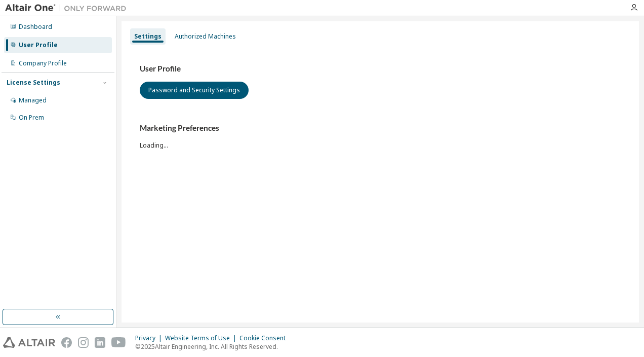  What do you see at coordinates (34, 83) in the screenshot?
I see `div: License Settings` at bounding box center [34, 83].